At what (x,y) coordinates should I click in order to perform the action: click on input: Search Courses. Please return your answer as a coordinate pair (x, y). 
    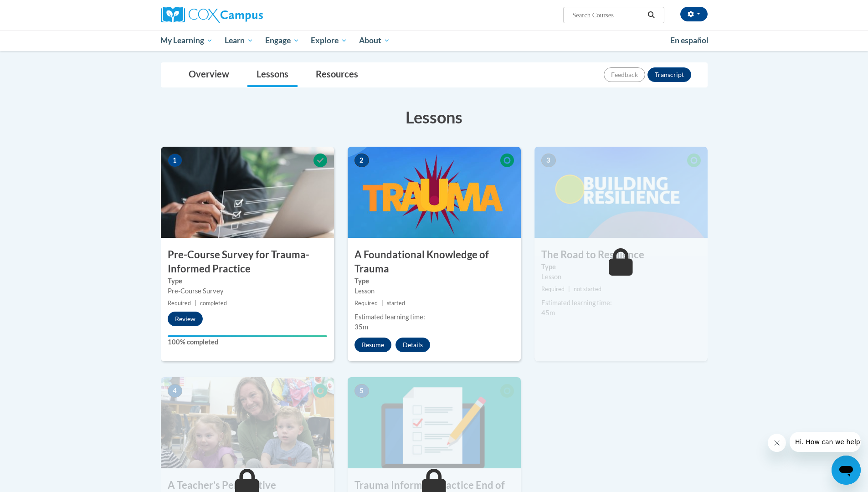
    Looking at the image, I should click on (608, 15).